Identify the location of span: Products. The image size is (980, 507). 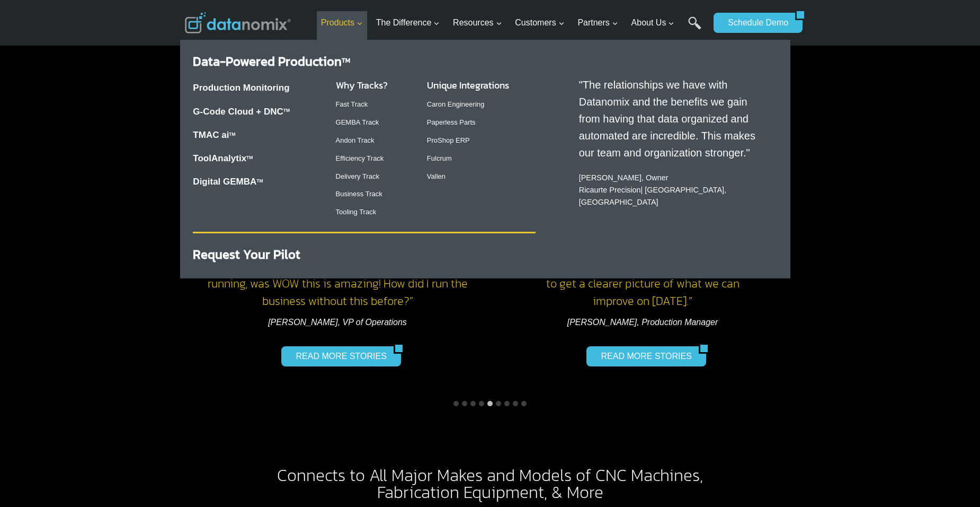
(342, 23).